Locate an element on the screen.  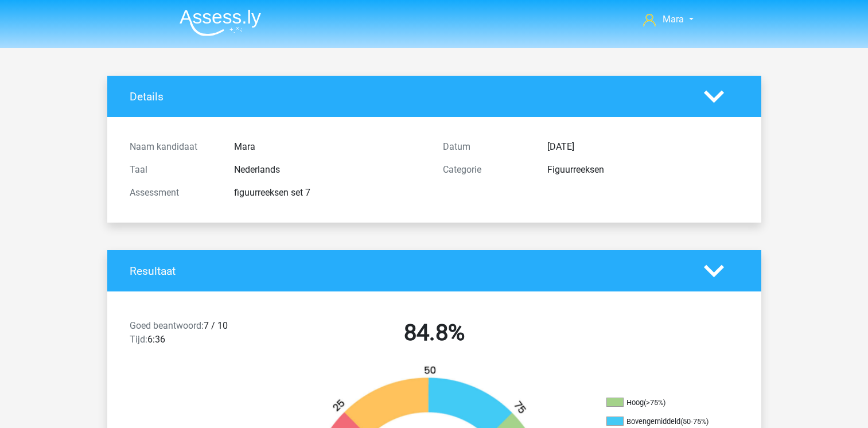
h2: 84.8% is located at coordinates (434, 333).